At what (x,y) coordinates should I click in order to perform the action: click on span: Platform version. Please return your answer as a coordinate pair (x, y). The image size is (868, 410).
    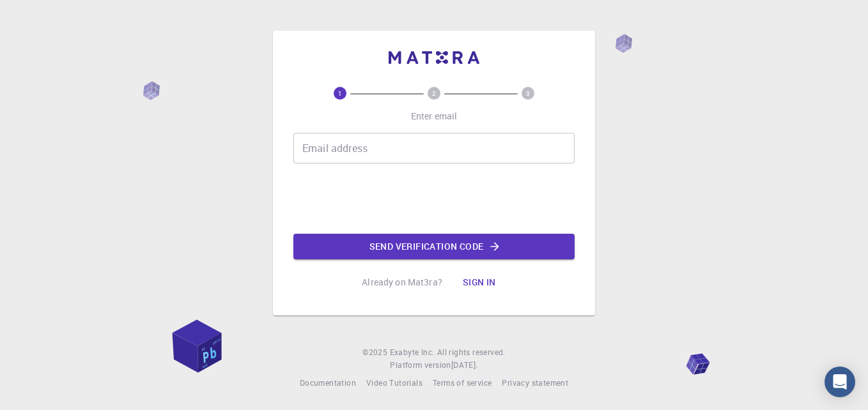
    Looking at the image, I should click on (420, 365).